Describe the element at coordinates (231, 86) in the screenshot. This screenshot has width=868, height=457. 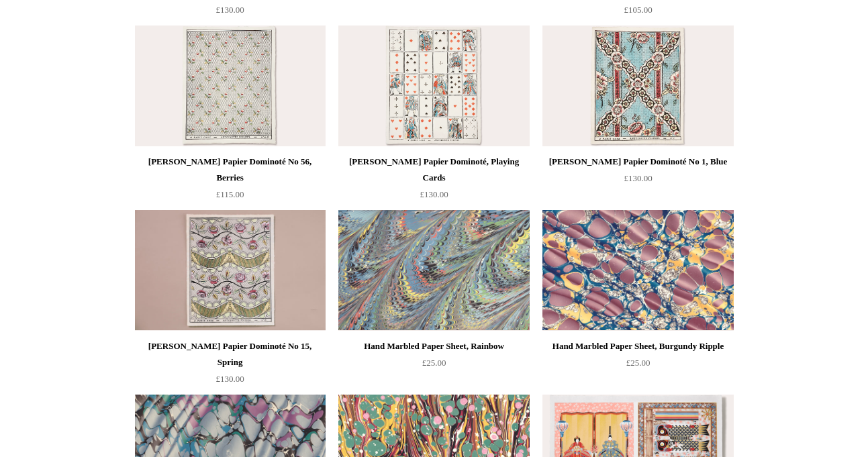
I see `img: Antoinette Poisson Papier Dominoté No 56, Berries` at that location.